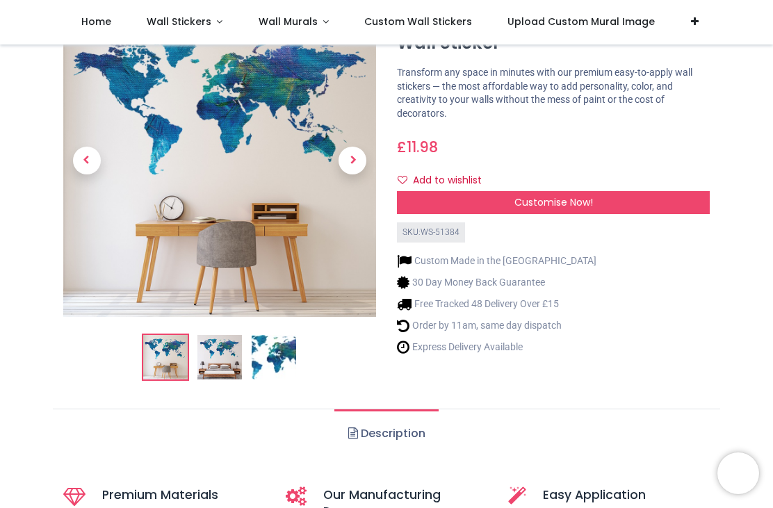  Describe the element at coordinates (402, 180) in the screenshot. I see `i: Add to wishlist` at that location.